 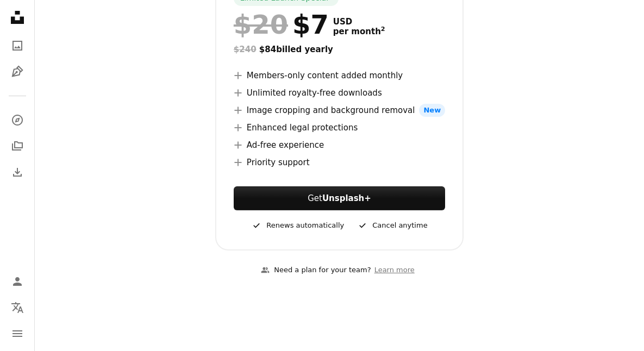 I want to click on span: $20, so click(x=260, y=24).